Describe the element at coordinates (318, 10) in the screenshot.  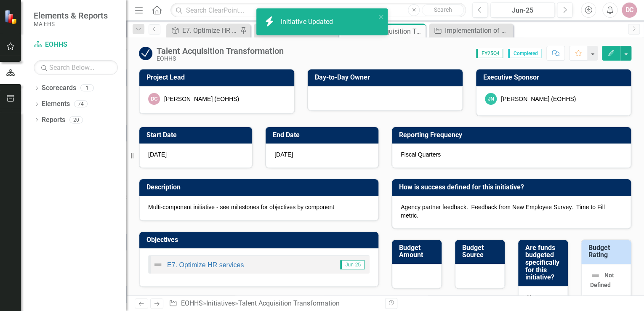
I see `input: Search ClearPoint...` at that location.